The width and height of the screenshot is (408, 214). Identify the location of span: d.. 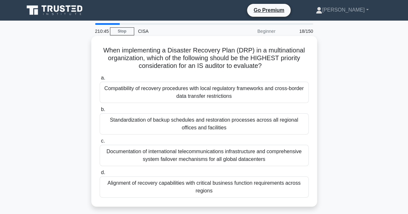
(103, 173).